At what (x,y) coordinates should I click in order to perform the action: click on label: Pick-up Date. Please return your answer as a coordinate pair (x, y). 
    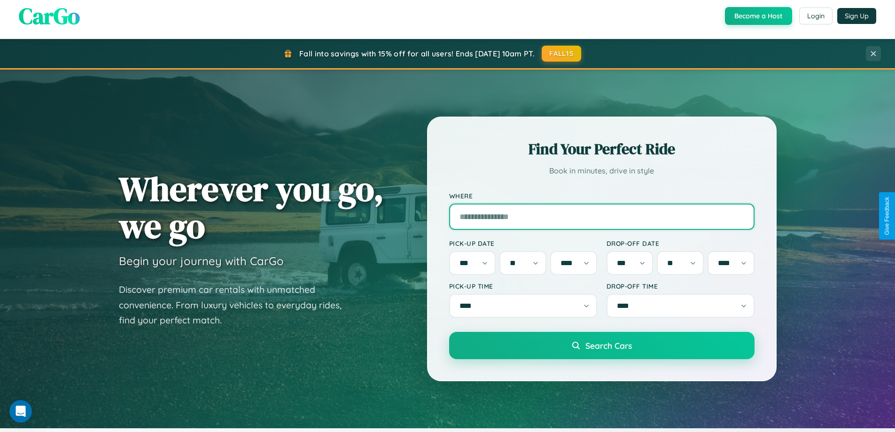
    Looking at the image, I should click on (523, 243).